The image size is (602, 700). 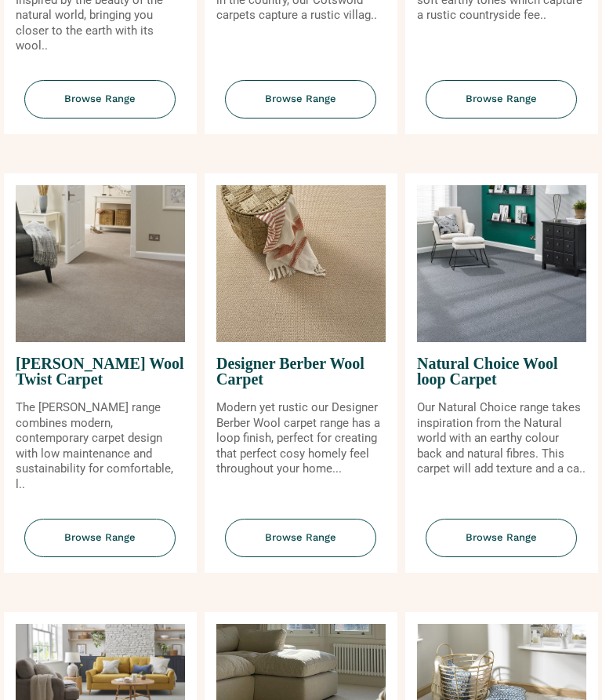 I want to click on span: Natural Choice Wool loop Carpet, so click(x=502, y=372).